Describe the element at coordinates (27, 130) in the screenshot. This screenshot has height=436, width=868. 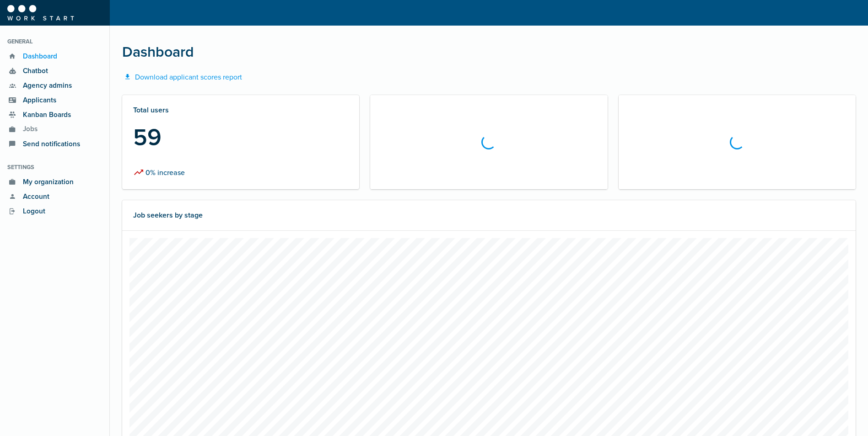
I see `span: Jobs` at that location.